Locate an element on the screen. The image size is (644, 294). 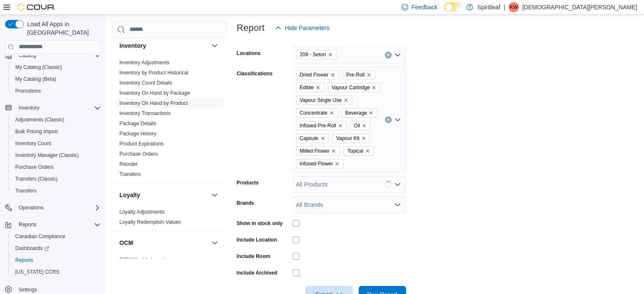
span: Hide Parameters is located at coordinates (307, 28).